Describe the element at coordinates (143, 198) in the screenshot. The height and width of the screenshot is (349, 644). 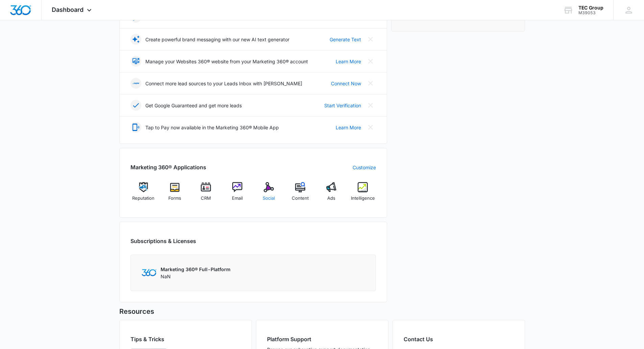
I see `span: Reputation` at that location.